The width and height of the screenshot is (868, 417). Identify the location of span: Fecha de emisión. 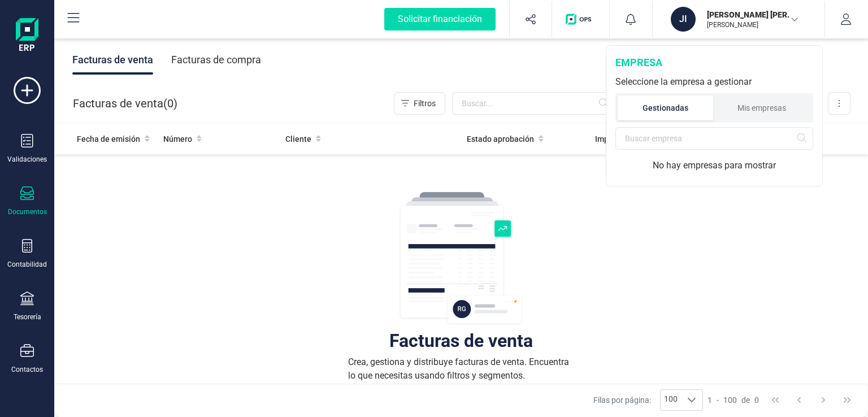
(109, 139).